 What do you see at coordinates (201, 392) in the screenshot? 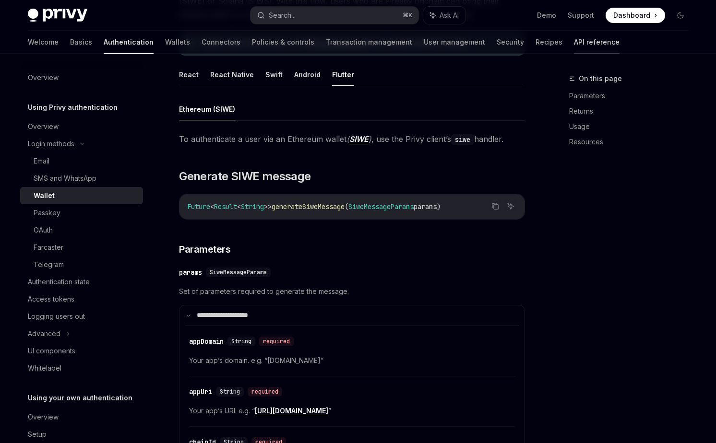
I see `div: appUri` at bounding box center [201, 392].